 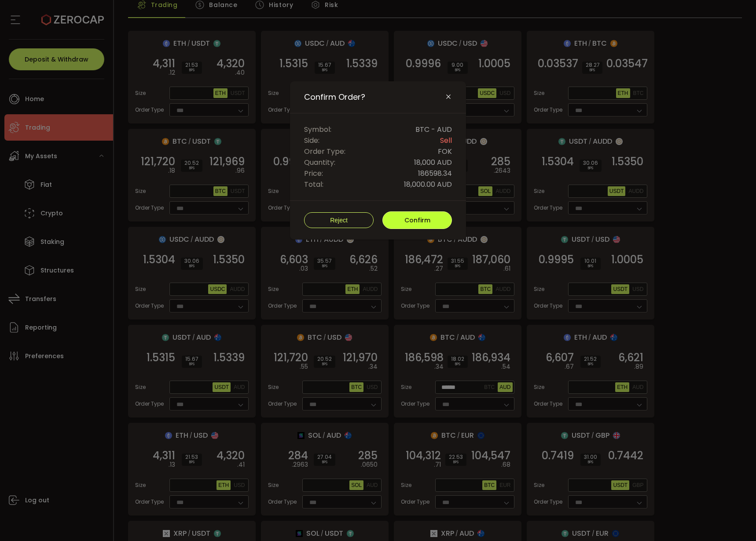 I want to click on span: Sell, so click(x=446, y=141).